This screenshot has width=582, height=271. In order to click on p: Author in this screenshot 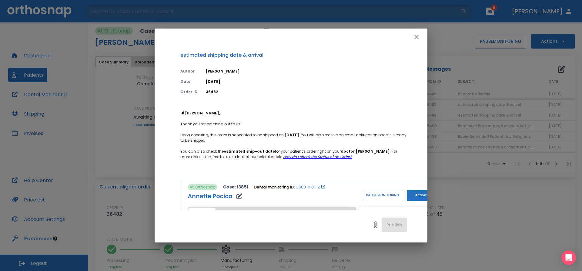, I will do `click(190, 71)`.